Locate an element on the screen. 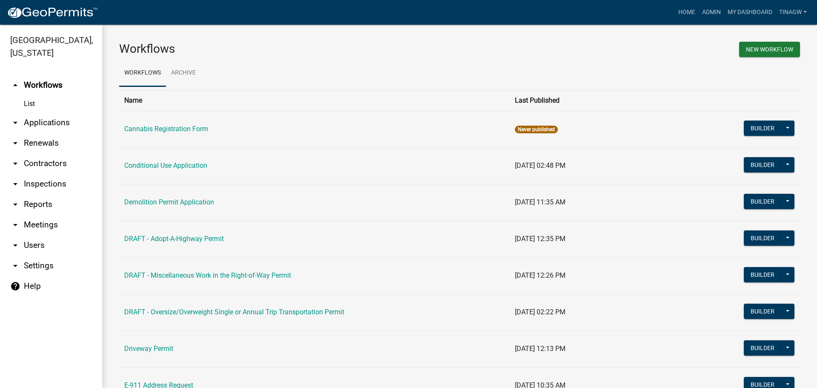 This screenshot has width=817, height=388. a: Archive is located at coordinates (183, 73).